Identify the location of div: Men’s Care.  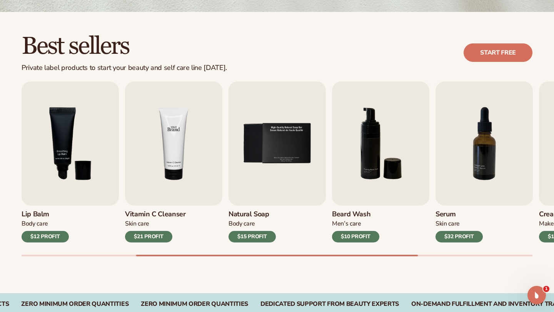
(356, 224).